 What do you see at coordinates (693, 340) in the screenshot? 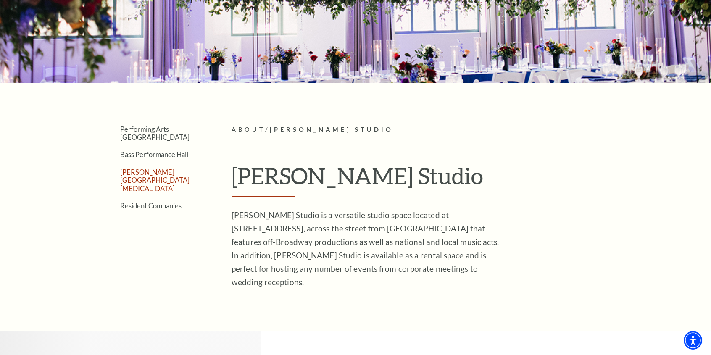
I see `div: Accessibility Menu` at bounding box center [693, 340].